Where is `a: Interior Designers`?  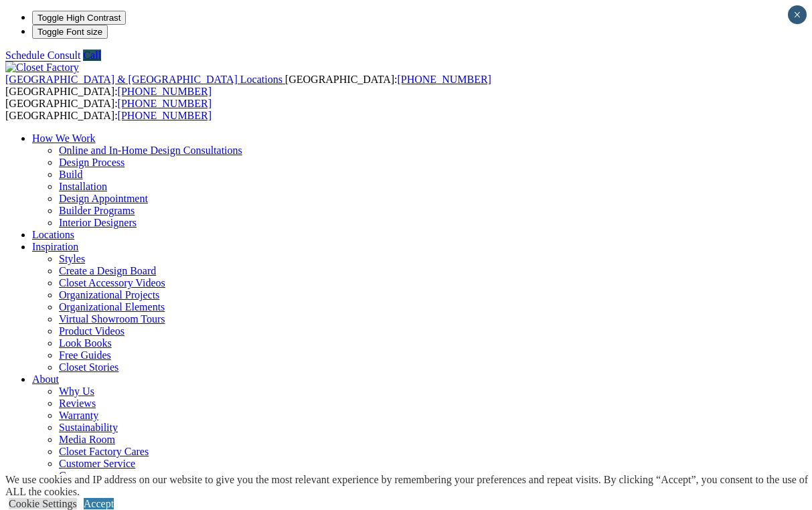 a: Interior Designers is located at coordinates (98, 222).